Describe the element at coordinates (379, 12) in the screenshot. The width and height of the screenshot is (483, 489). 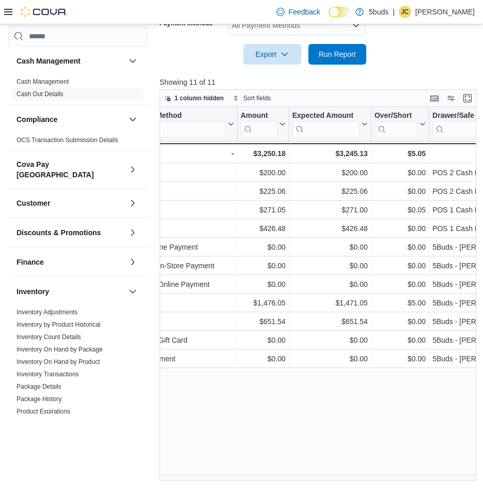
I see `p: 5buds` at that location.